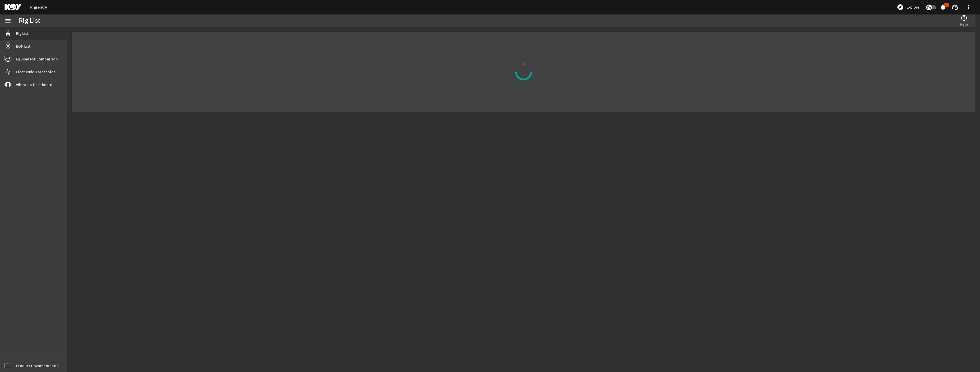  What do you see at coordinates (34, 85) in the screenshot?
I see `span: Vibration Dashboard` at bounding box center [34, 85].